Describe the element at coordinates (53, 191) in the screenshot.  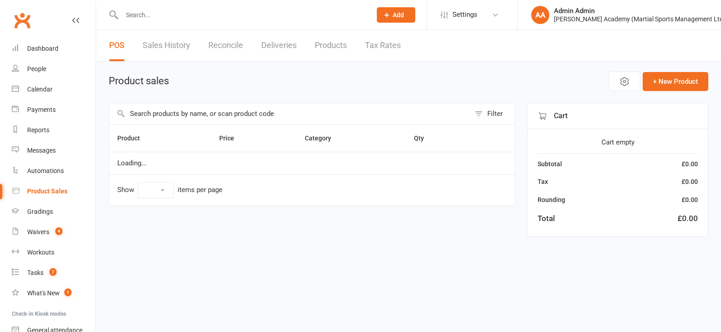
I see `a: Product Sales` at that location.